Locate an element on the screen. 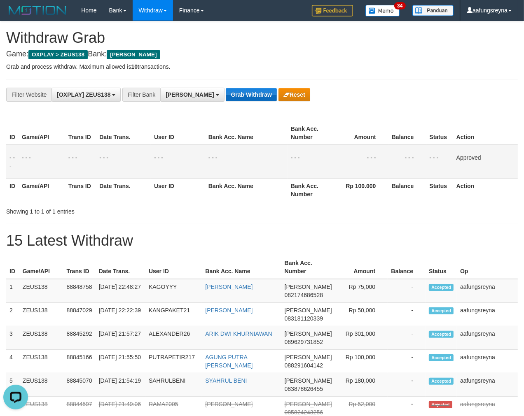 This screenshot has width=524, height=416. td: Rp 50,000 is located at coordinates (361, 315).